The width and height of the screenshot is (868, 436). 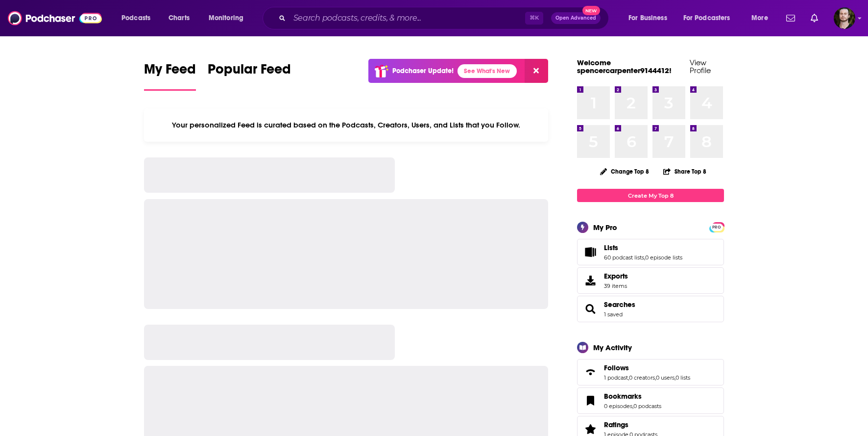 I want to click on a: Create My Top 8, so click(x=650, y=195).